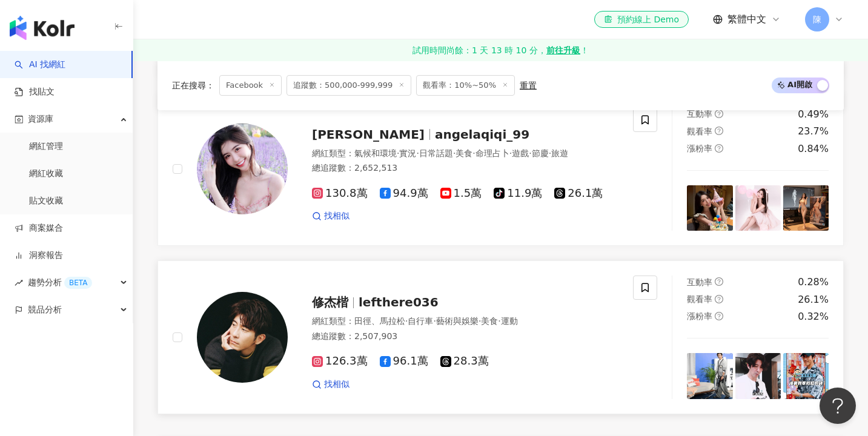  What do you see at coordinates (408, 153) in the screenshot?
I see `span: 實況` at bounding box center [408, 153].